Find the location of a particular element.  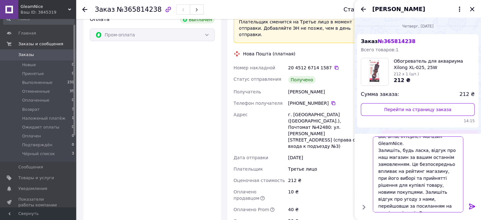

span: Оплата is located at coordinates (100, 19).